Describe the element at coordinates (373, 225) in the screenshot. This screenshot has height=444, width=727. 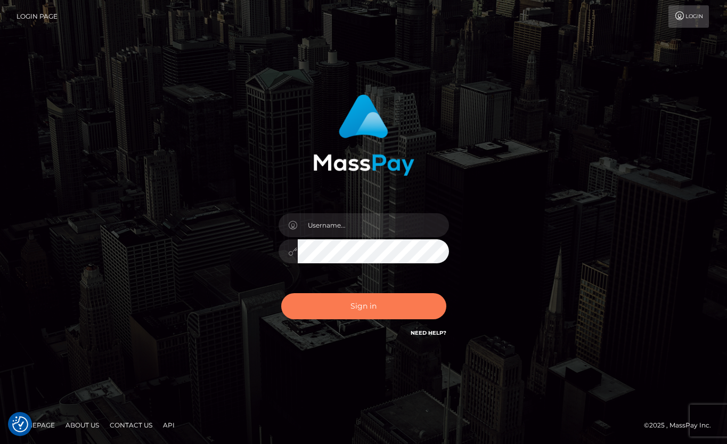
I see `input: Username...` at that location.